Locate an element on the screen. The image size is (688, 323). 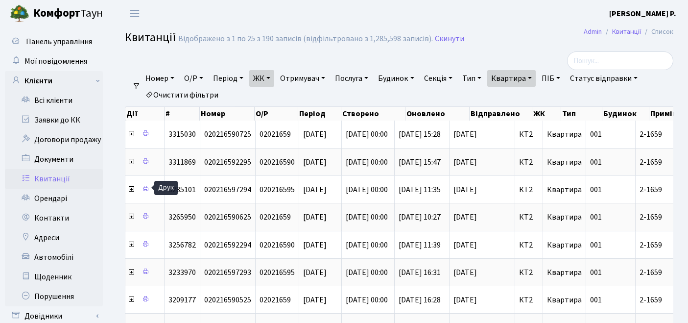
span: Панель управління is located at coordinates (59, 42).